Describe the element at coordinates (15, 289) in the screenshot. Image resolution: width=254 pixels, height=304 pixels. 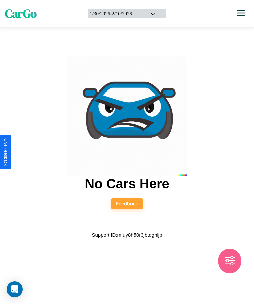
I see `div: Open Intercom Messenger` at that location.